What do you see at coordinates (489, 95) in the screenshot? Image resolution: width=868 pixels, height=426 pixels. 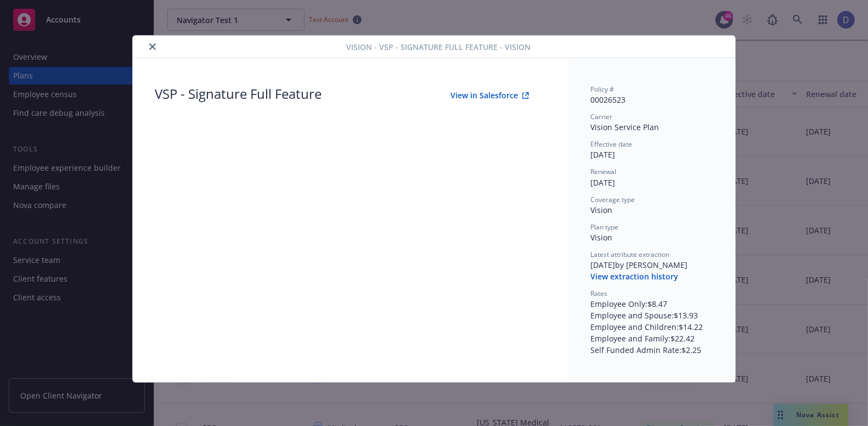 I see `button: View in Salesforce` at bounding box center [489, 95].